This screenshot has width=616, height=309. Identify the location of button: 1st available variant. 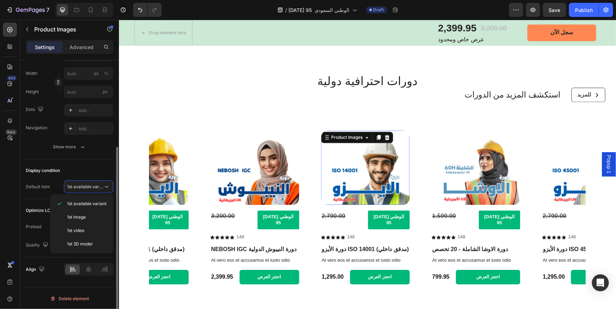
(89, 187).